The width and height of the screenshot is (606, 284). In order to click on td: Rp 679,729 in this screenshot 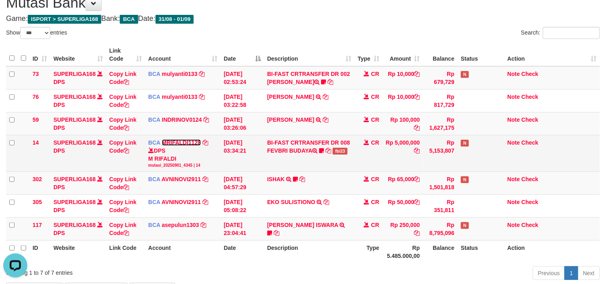, I will do `click(441, 78)`.